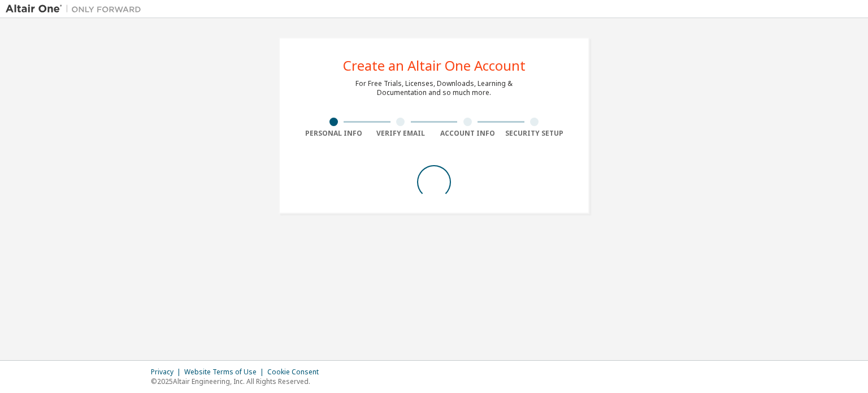  What do you see at coordinates (434, 65) in the screenshot?
I see `div: Create an Altair One Account` at bounding box center [434, 65].